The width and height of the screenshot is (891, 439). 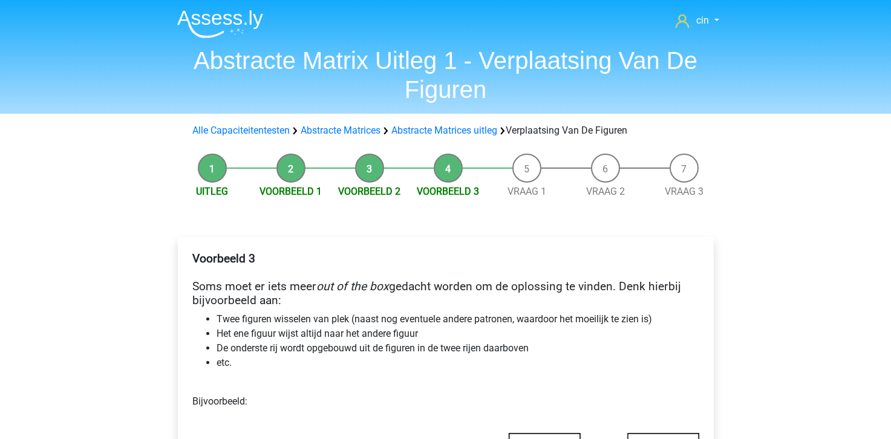 I want to click on i: out of the box, so click(x=353, y=286).